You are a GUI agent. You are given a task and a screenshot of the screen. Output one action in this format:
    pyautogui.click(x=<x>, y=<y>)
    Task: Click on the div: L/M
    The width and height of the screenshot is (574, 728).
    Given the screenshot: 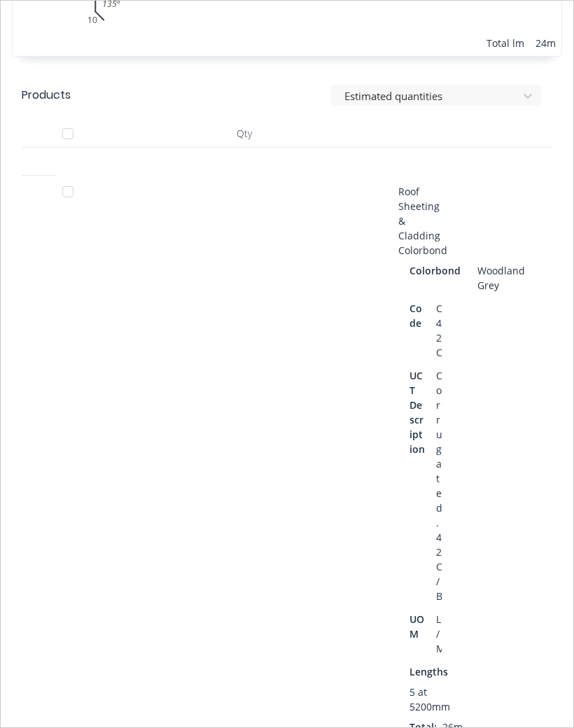 What is the action you would take?
    pyautogui.click(x=436, y=633)
    